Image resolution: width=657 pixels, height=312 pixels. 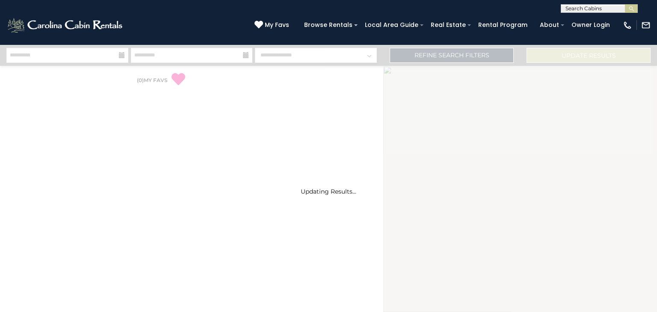 What do you see at coordinates (391, 25) in the screenshot?
I see `a: Local Area Guide` at bounding box center [391, 25].